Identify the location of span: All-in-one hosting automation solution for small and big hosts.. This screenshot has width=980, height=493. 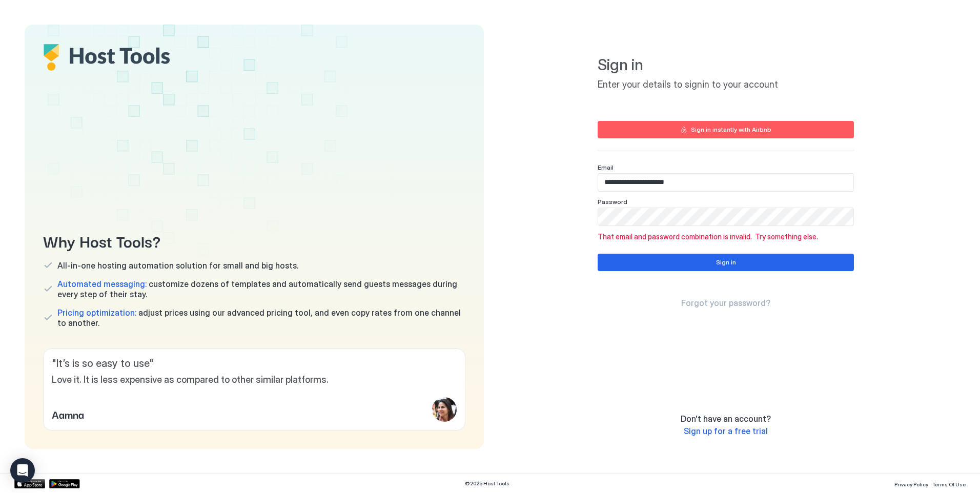
(178, 266).